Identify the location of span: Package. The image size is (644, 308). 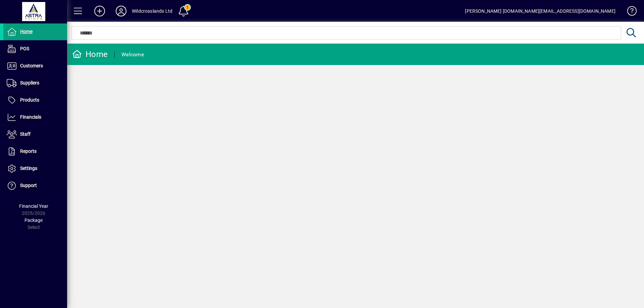
(34, 220).